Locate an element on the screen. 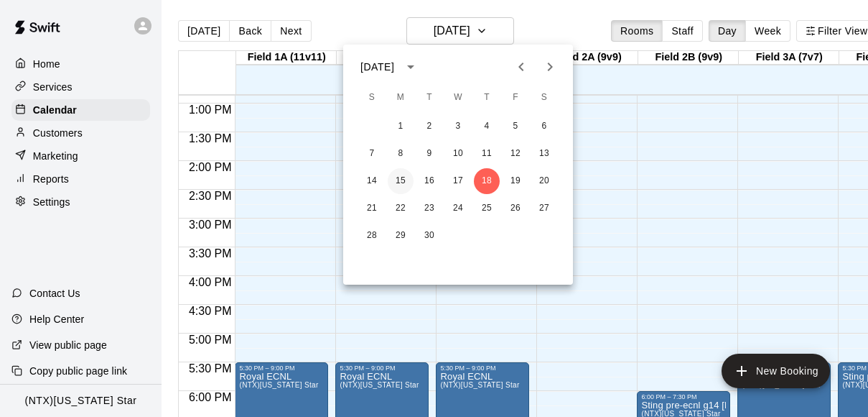 This screenshot has width=868, height=417. button: 13 is located at coordinates (545, 154).